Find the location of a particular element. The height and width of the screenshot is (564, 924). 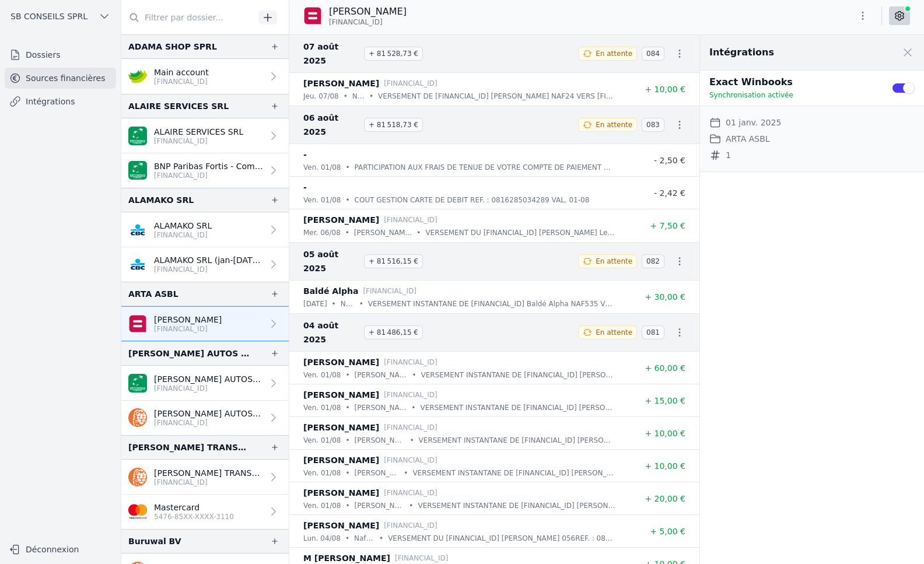

img: imageedit_2_6530439554.png is located at coordinates (138, 511).